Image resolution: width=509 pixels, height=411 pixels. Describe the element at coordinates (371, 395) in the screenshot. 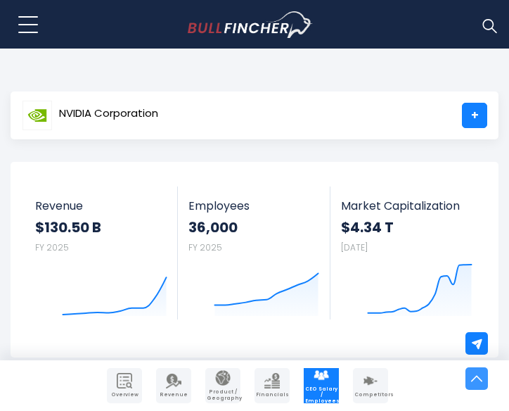

I see `span: Competitors` at that location.